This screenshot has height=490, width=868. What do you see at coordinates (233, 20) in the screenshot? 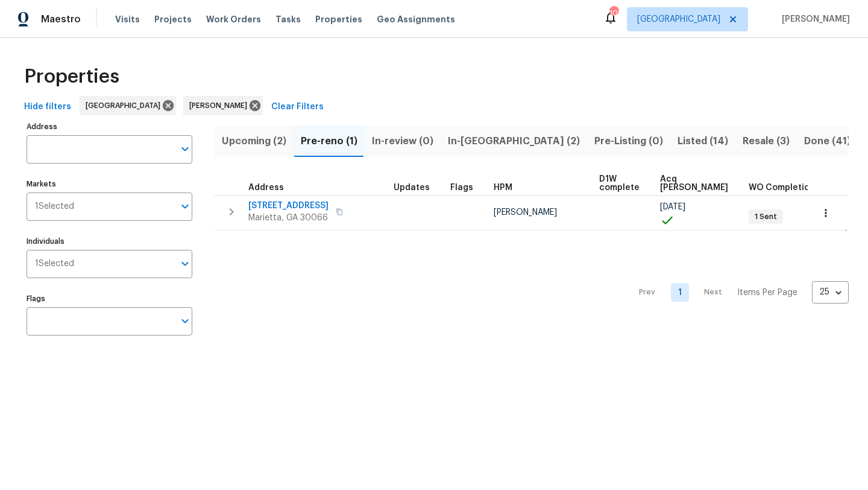
I see `span: Work Orders` at bounding box center [233, 20].